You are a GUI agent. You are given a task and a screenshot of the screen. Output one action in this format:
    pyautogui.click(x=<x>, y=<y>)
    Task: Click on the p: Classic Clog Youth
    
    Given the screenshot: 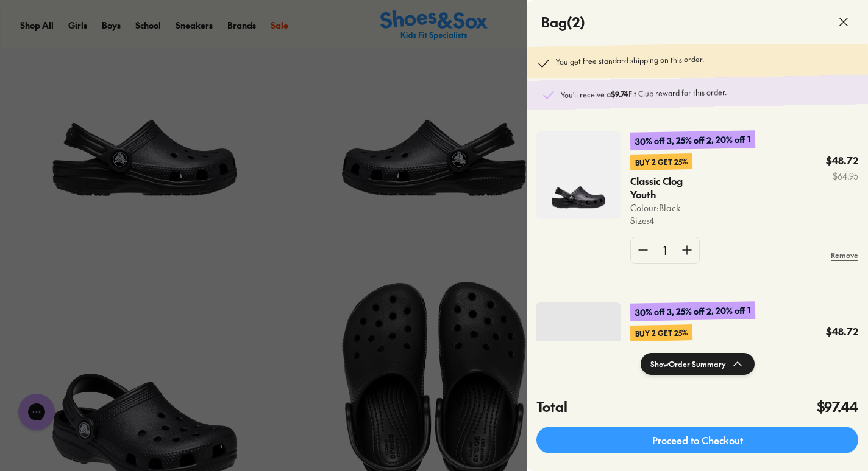 What is the action you would take?
    pyautogui.click(x=662, y=188)
    